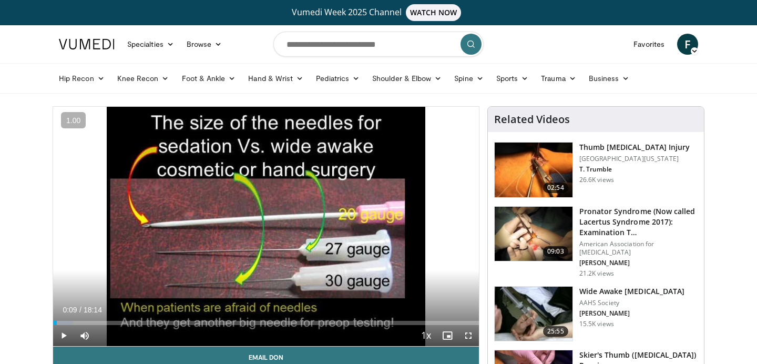  Describe the element at coordinates (426, 335) in the screenshot. I see `button: Playback Rate` at that location.